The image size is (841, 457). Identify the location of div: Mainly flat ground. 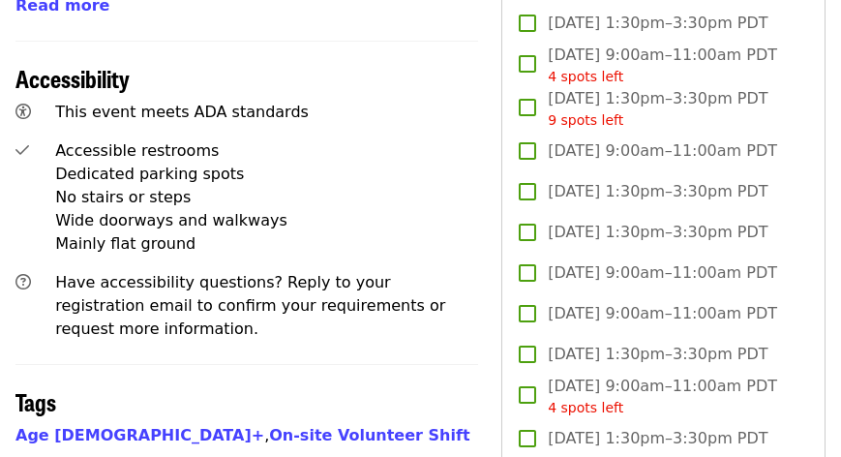
(266, 244).